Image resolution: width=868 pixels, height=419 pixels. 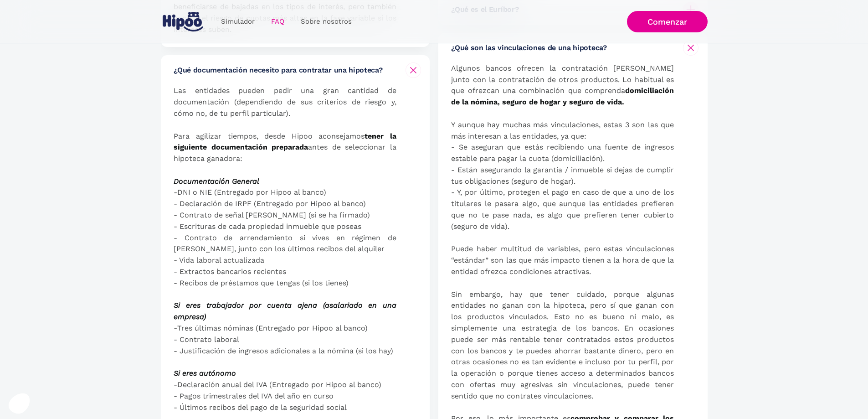 What do you see at coordinates (285, 142) in the screenshot?
I see `strong: tener la siguiente documentación preparada` at bounding box center [285, 142].